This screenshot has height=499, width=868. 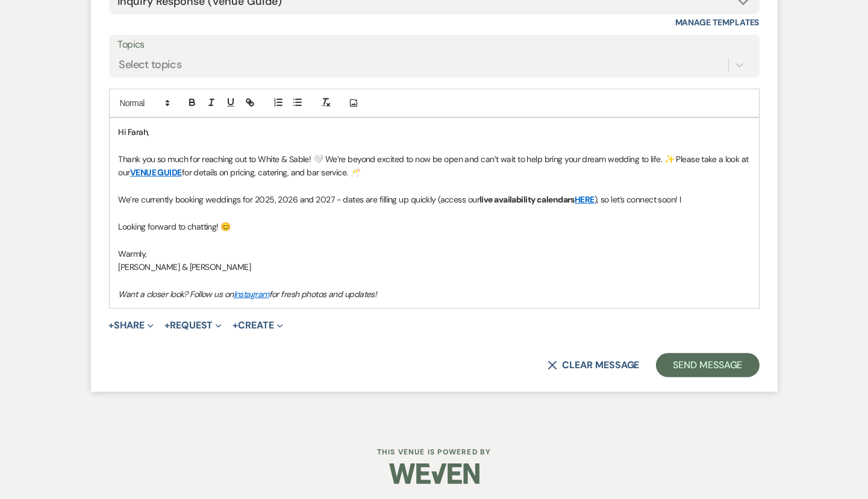 I want to click on img: Weven Logo, so click(x=434, y=474).